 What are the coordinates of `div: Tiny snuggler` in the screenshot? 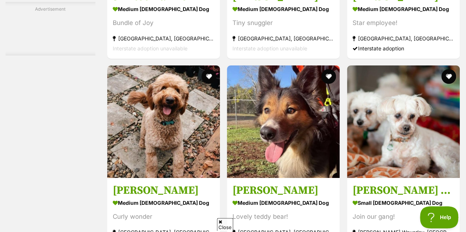 It's located at (283, 22).